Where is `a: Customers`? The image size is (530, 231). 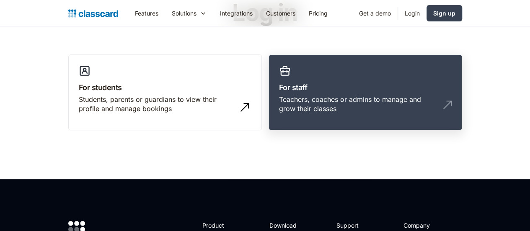
a: Customers is located at coordinates (281, 13).